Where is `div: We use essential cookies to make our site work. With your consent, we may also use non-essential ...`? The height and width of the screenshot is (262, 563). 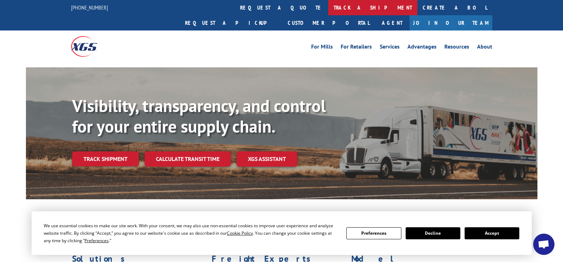
div: We use essential cookies to make our site work. With your consent, we may also use non-essential ... is located at coordinates (191, 233).